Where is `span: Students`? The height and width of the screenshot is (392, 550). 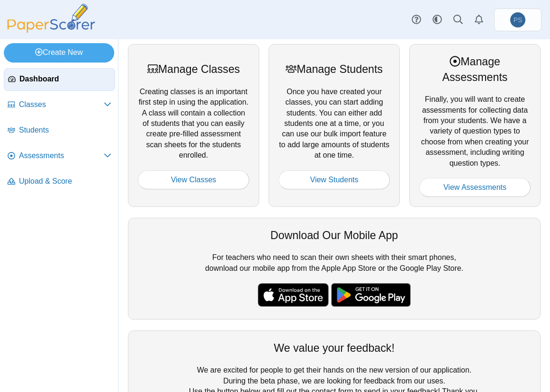 span: Students is located at coordinates (65, 130).